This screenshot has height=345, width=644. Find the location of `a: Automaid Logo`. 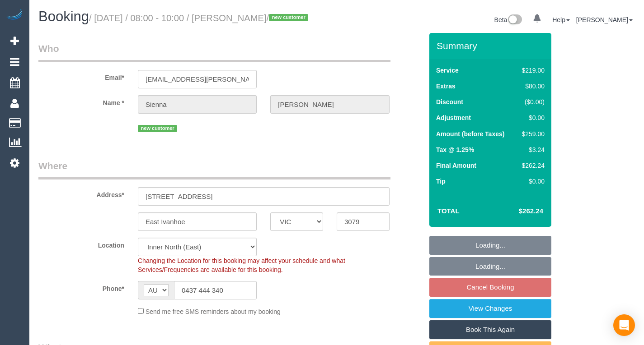

a: Automaid Logo is located at coordinates (14, 15).